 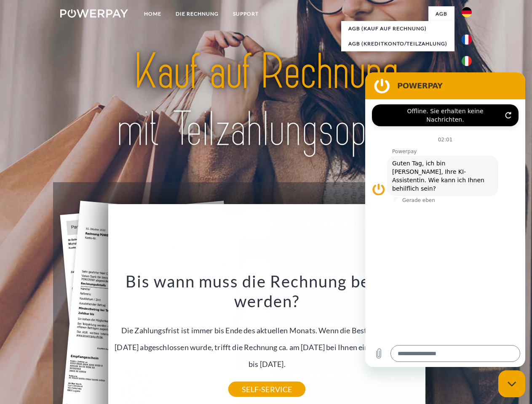 What do you see at coordinates (80, 43) in the screenshot?
I see `label: Offline. Sie erhalten keine Nachrichten.` at bounding box center [80, 43].